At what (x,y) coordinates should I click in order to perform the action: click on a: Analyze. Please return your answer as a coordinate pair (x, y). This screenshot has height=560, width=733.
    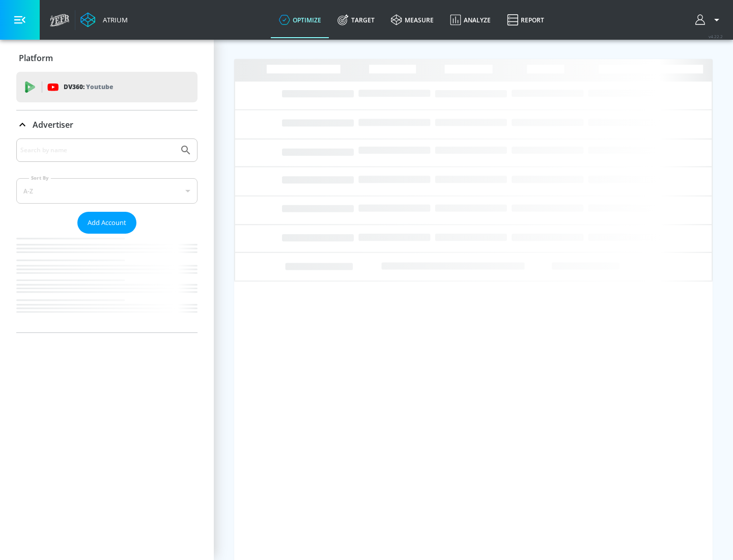
    Looking at the image, I should click on (470, 20).